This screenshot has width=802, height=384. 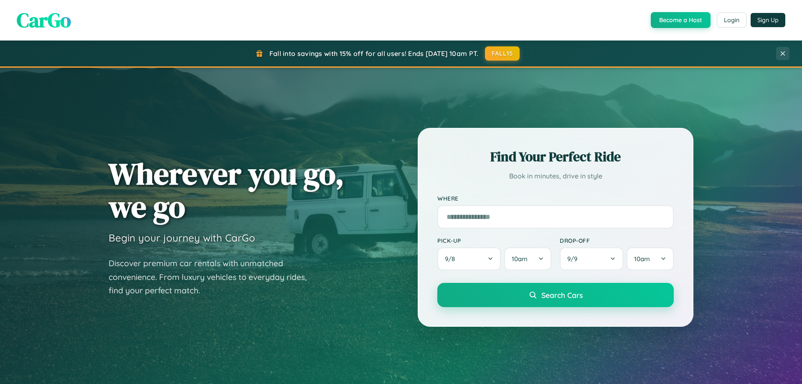 I want to click on span: Search Cars, so click(x=562, y=295).